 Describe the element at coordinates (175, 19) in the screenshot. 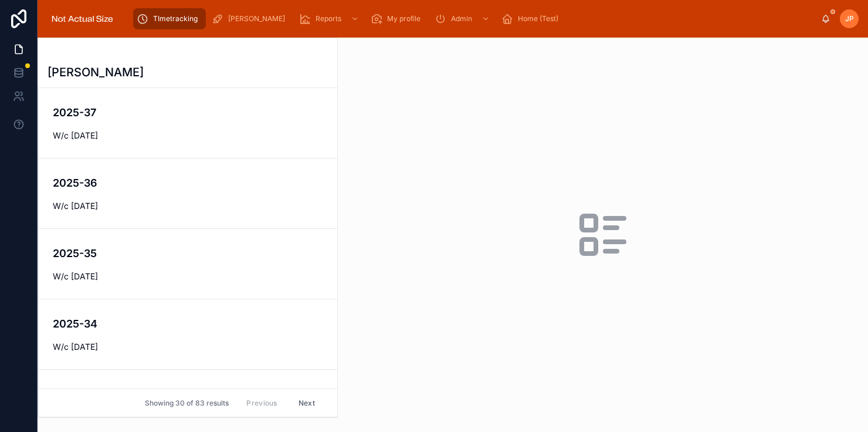

I see `span: TImetracking` at that location.